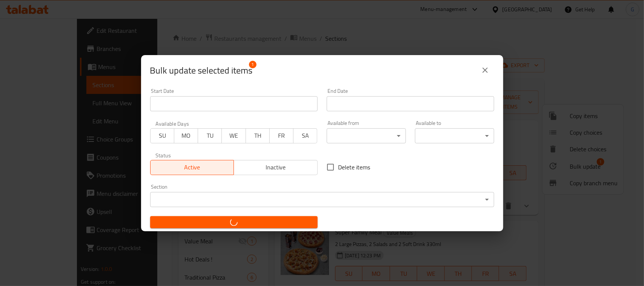  I want to click on span: WE, so click(234, 135).